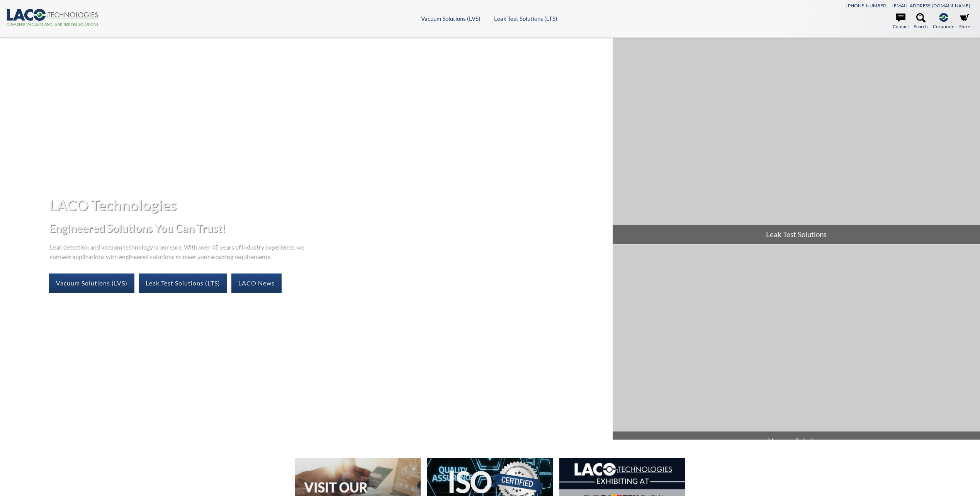  I want to click on span: Corporate, so click(944, 26).